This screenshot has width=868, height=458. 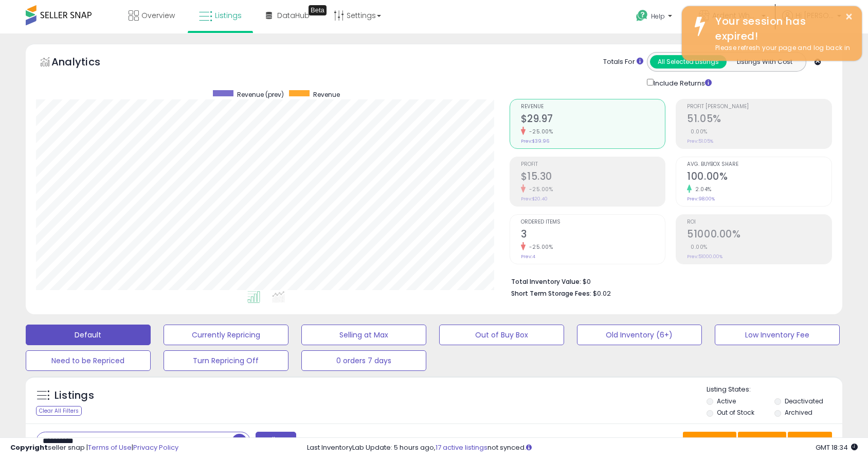 What do you see at coordinates (705, 257) in the screenshot?
I see `small: Prev: 51000.00%` at bounding box center [705, 257].